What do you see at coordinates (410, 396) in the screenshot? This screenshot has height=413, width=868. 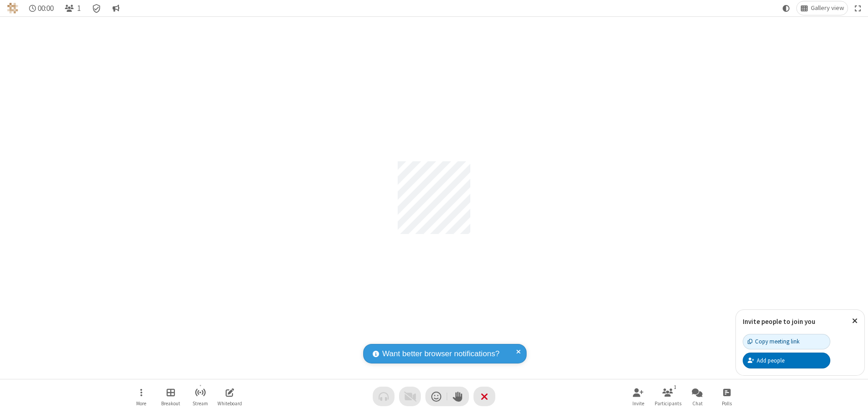 I see `button: Video` at bounding box center [410, 396].